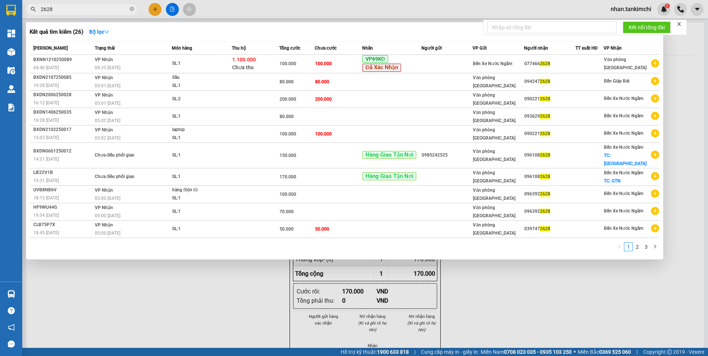 Image resolution: width=708 pixels, height=356 pixels. I want to click on span: Người nhận, so click(536, 48).